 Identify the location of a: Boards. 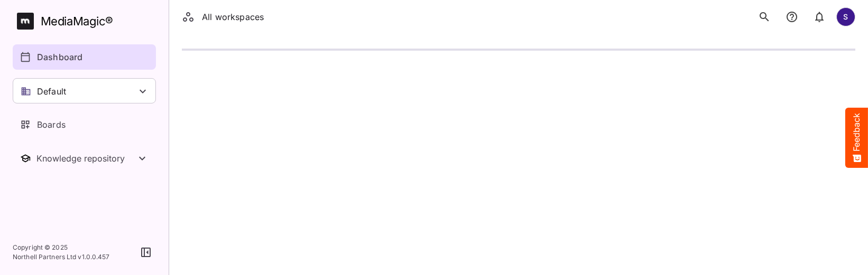
(84, 125).